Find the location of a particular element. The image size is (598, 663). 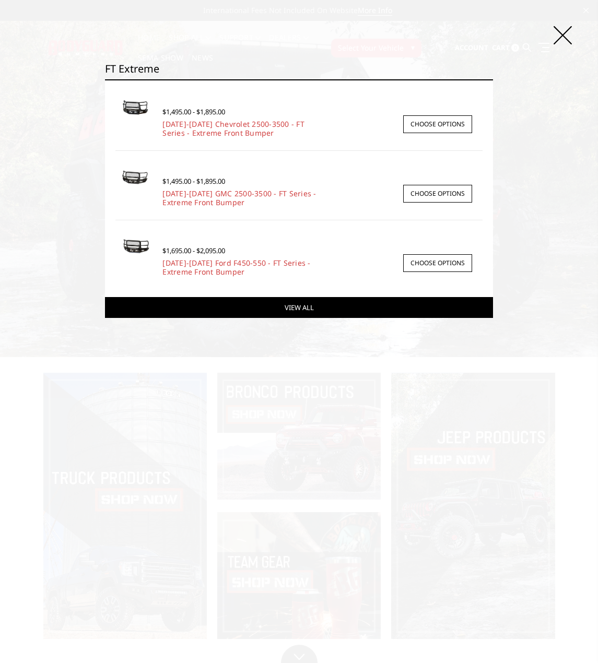

img: 2024-2026 GMC 2500-3500 - FT Series - Extreme Front Bumper is located at coordinates (134, 177).